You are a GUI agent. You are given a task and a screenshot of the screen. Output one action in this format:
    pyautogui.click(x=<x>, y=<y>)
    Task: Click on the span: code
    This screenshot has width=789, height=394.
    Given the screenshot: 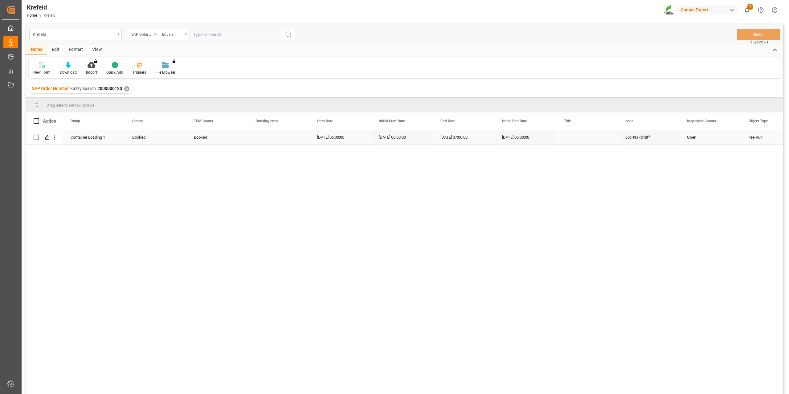 What is the action you would take?
    pyautogui.click(x=629, y=121)
    